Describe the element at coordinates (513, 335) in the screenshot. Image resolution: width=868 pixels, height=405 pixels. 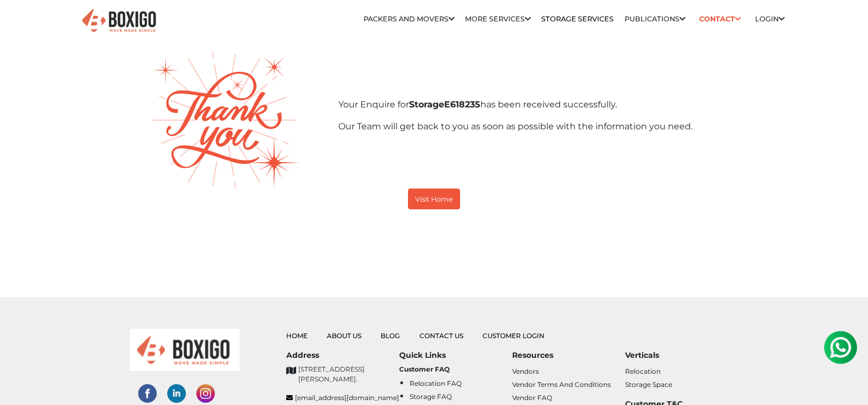
I see `a: Customer Login` at that location.